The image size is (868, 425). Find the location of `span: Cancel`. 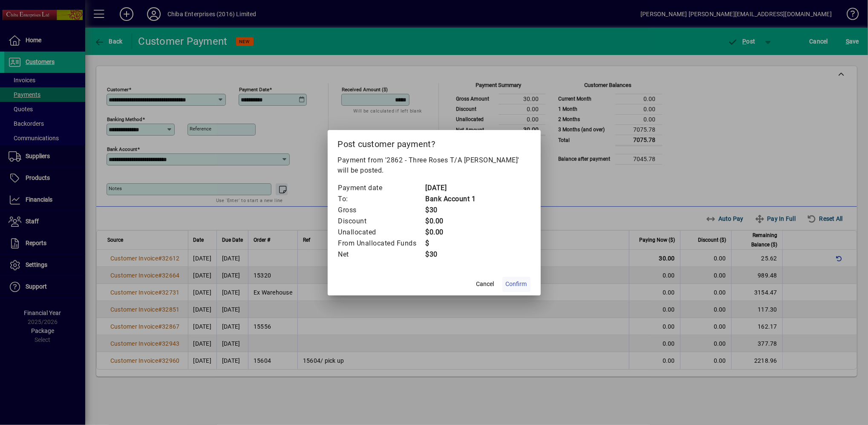

span: Cancel is located at coordinates (486, 284).